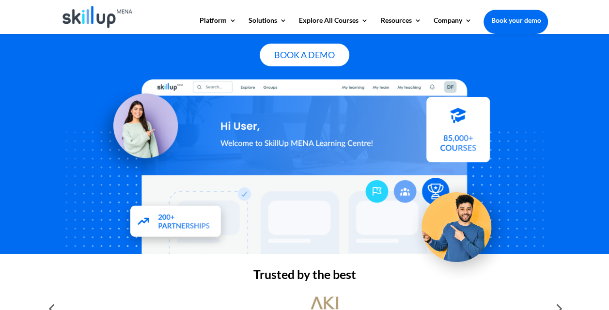 Image resolution: width=609 pixels, height=310 pixels. I want to click on img: Upskill your workforce - SkillUp, so click(460, 226).